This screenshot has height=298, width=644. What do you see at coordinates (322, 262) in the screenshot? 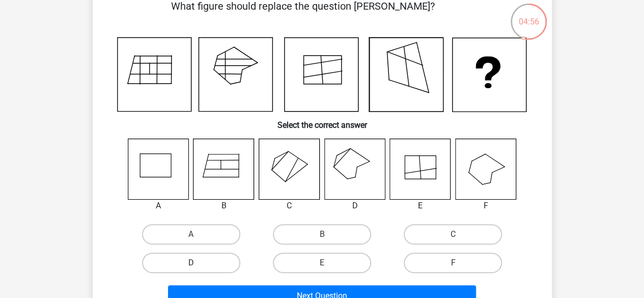
I see `label: E` at bounding box center [322, 262].